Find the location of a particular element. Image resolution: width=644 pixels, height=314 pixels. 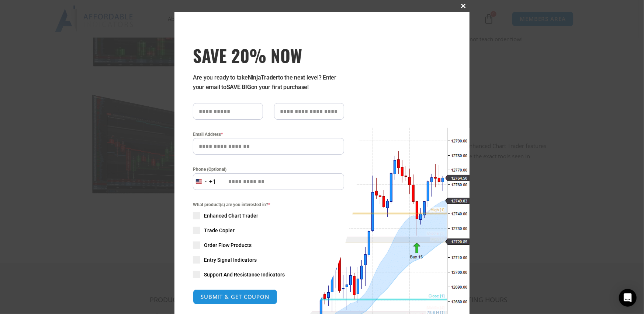

label: Enhanced Chart Trader is located at coordinates (269, 216).